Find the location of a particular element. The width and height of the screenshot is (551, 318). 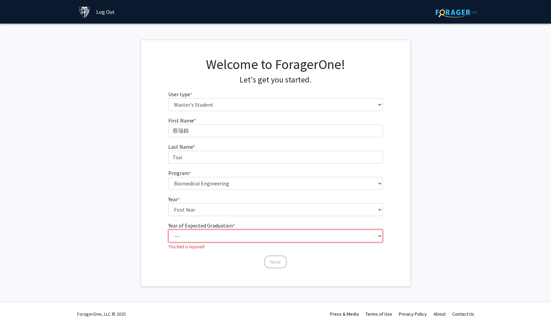

a: About is located at coordinates (439, 314).